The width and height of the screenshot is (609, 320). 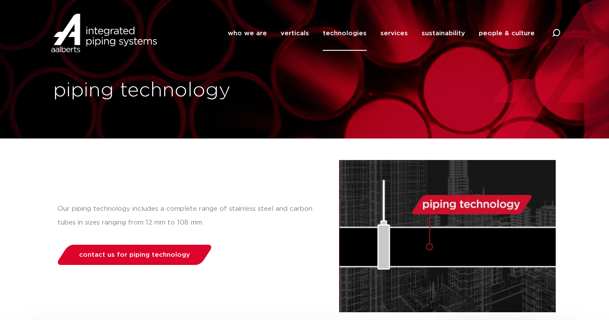 What do you see at coordinates (134, 254) in the screenshot?
I see `span: contact us for piping technology` at bounding box center [134, 254].